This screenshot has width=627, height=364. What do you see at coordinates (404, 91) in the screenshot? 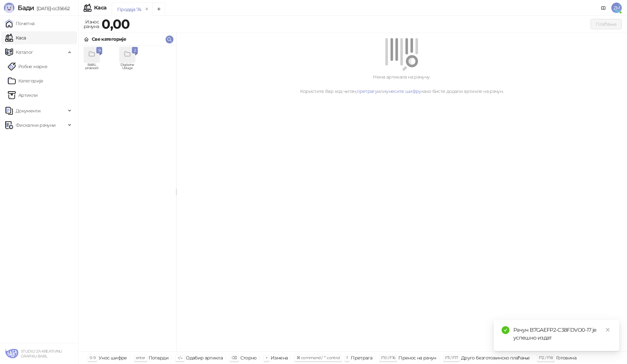
I see `a: унесите шифру` at bounding box center [404, 91].